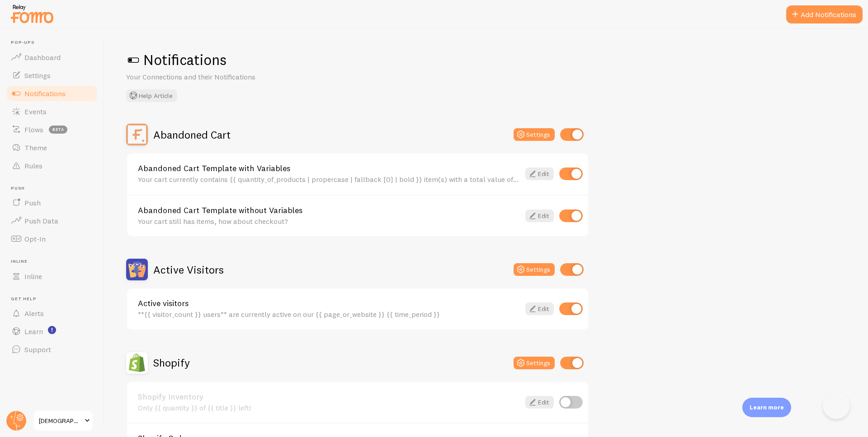  Describe the element at coordinates (52, 112) in the screenshot. I see `a: Events` at that location.